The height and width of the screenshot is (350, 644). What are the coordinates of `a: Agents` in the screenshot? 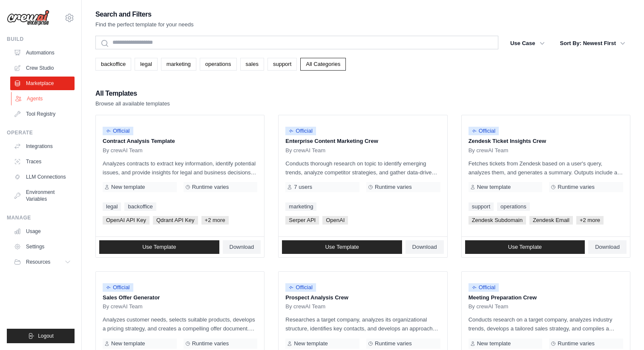 It's located at (43, 99).